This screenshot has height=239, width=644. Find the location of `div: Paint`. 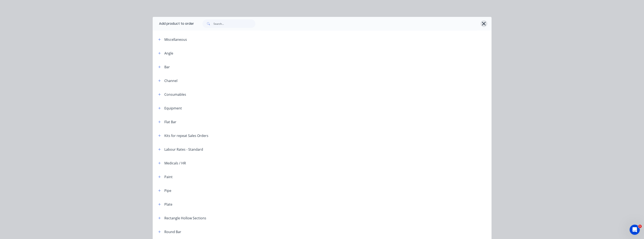

div: Paint is located at coordinates (168, 177).